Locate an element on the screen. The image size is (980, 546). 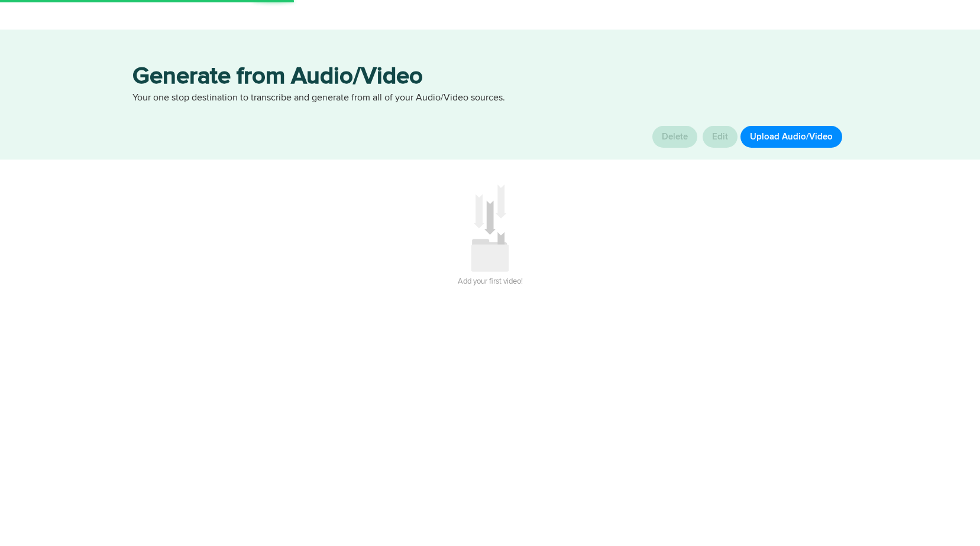
button: Delete is located at coordinates (675, 136).